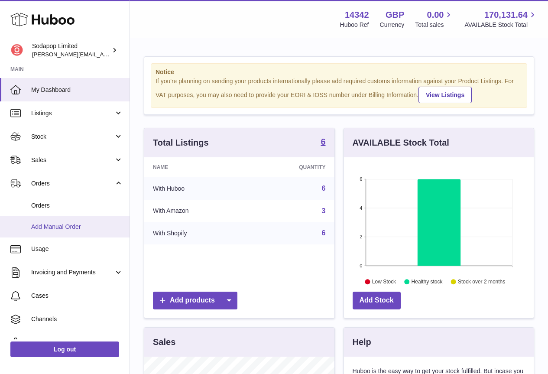 The image size is (548, 374). I want to click on text: Healthy stock, so click(426, 281).